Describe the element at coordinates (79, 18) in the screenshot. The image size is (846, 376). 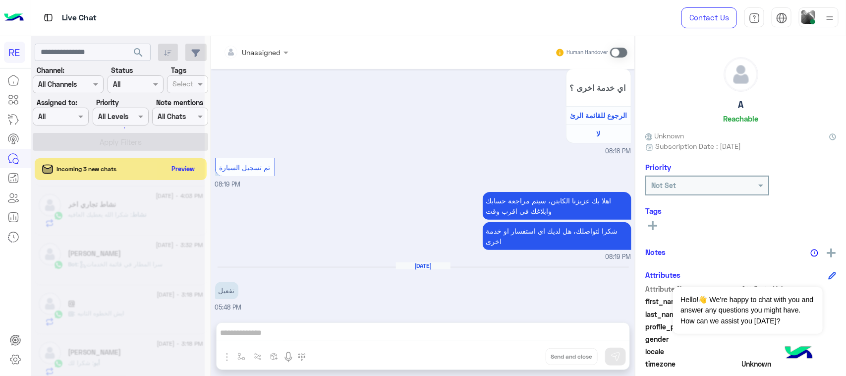
I see `p: Live Chat` at that location.